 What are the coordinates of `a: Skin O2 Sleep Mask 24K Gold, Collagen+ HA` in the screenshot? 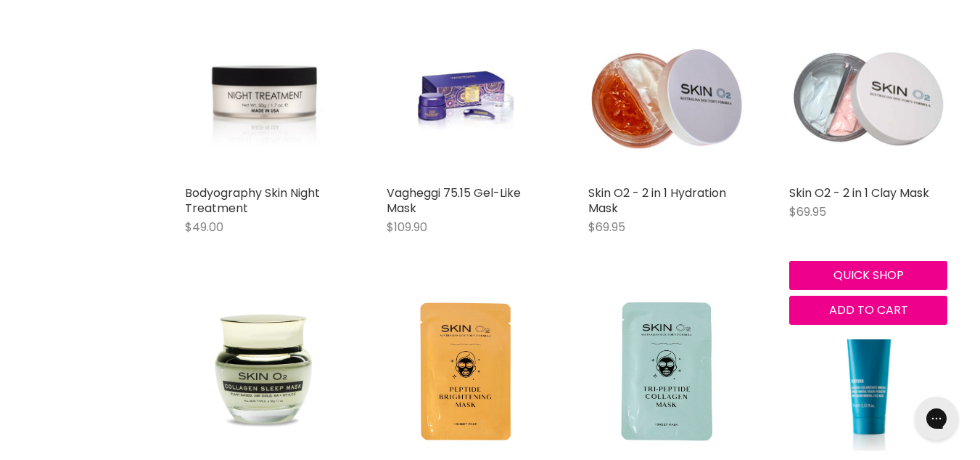 It's located at (264, 372).